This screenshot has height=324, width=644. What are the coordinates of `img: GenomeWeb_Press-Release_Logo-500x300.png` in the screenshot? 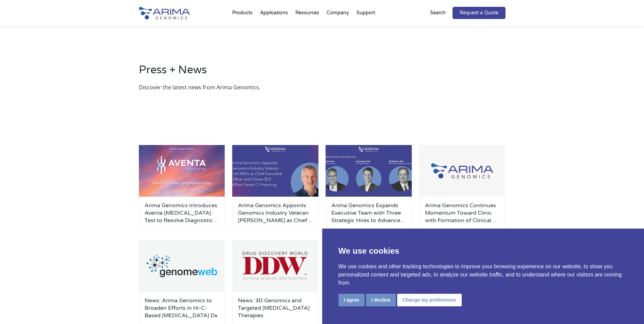 It's located at (182, 266).